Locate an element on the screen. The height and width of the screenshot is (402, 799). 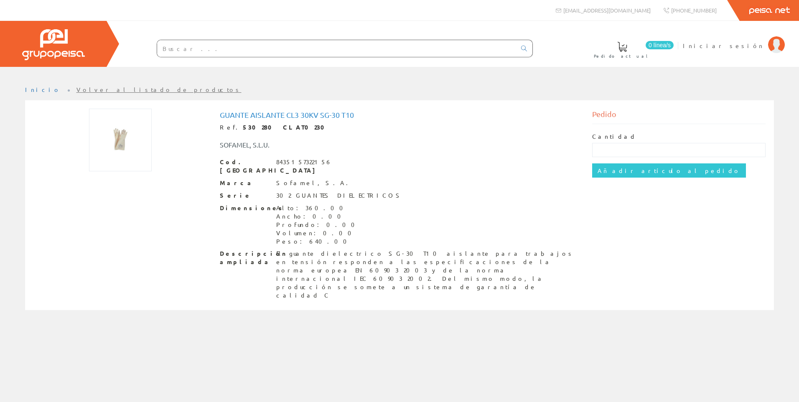
input: Buscar ... is located at coordinates (337, 48).